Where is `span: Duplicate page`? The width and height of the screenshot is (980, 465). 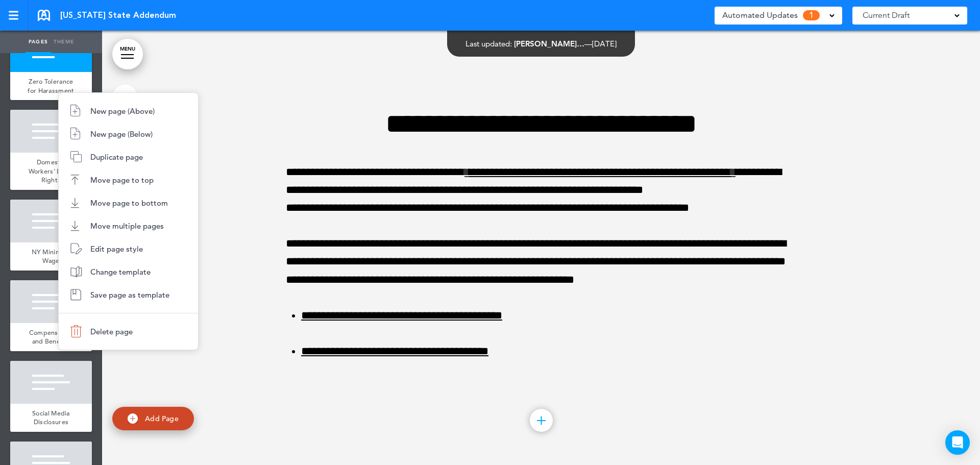 span: Duplicate page is located at coordinates (117, 157).